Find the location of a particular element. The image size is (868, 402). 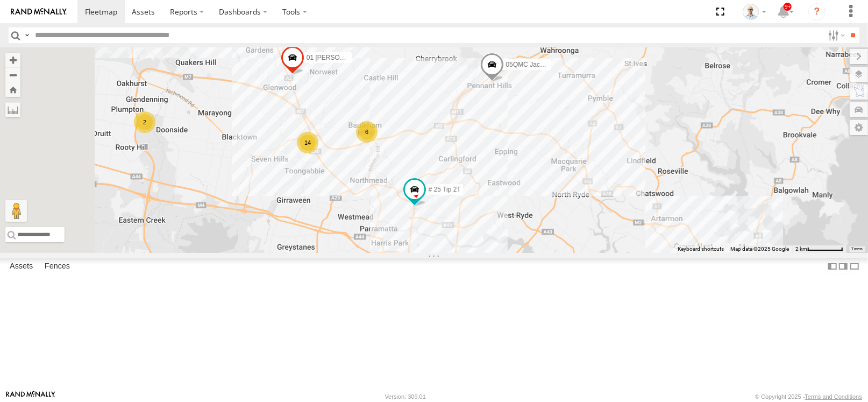

a: Terms (opens in new tab) is located at coordinates (858, 250).